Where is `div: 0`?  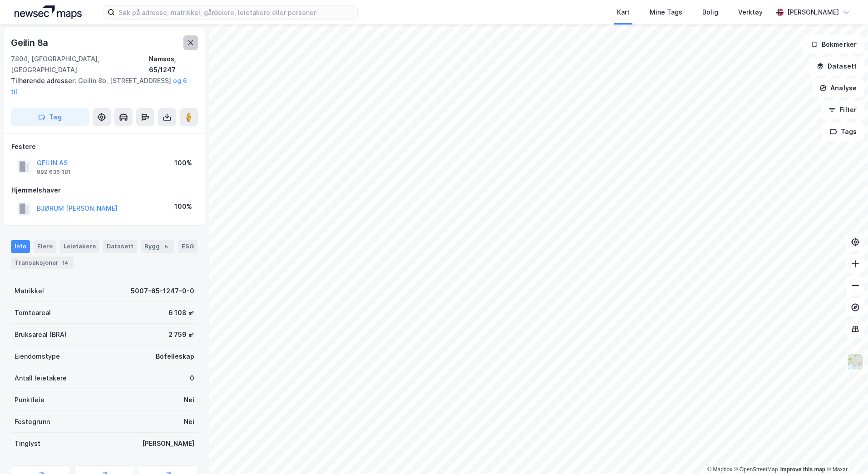 div: 0 is located at coordinates (192, 378).